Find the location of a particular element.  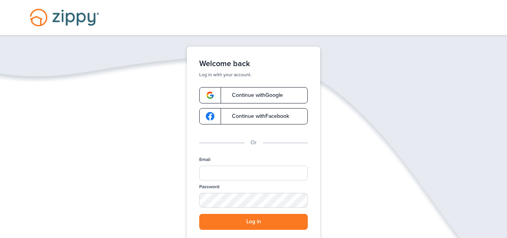

input: Email is located at coordinates (253, 173).